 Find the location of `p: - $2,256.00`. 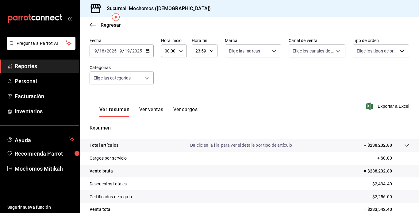

p: - $2,256.00 is located at coordinates (389, 196).